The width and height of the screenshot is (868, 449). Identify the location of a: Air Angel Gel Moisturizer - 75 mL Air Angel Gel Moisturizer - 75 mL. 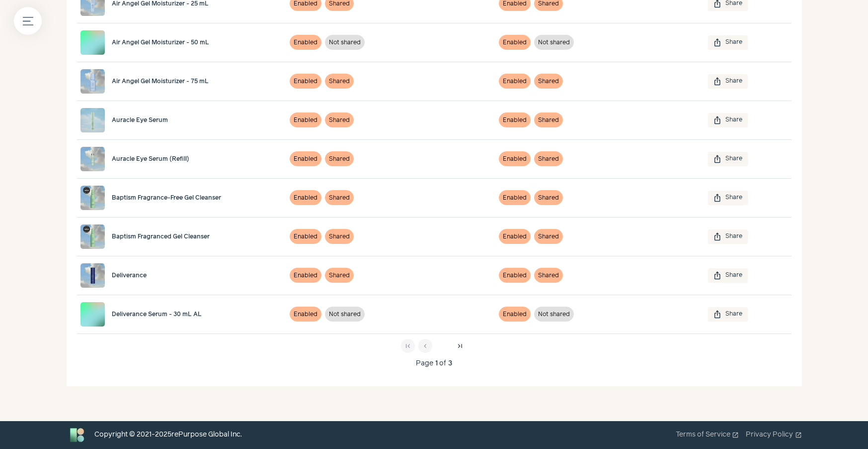
(181, 81).